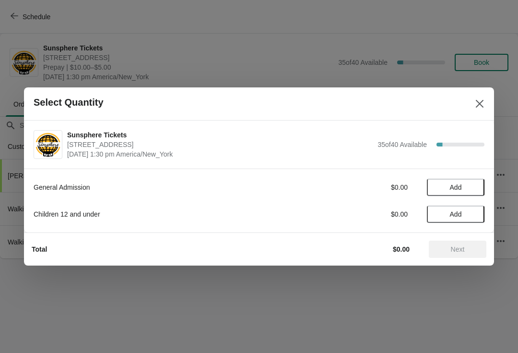  Describe the element at coordinates (401, 249) in the screenshot. I see `strong: $0.00` at that location.